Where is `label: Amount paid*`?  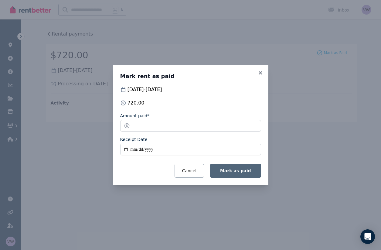 label: Amount paid* is located at coordinates (135, 116).